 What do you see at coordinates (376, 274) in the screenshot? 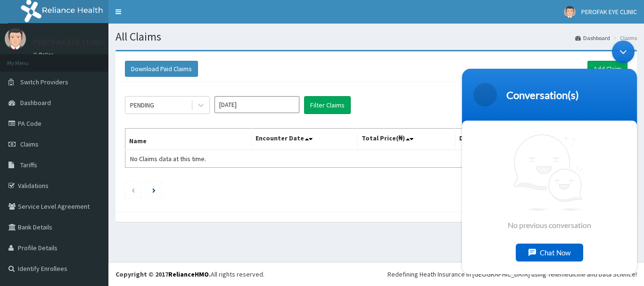
I see `footer: All rights reserved.` at bounding box center [376, 274].